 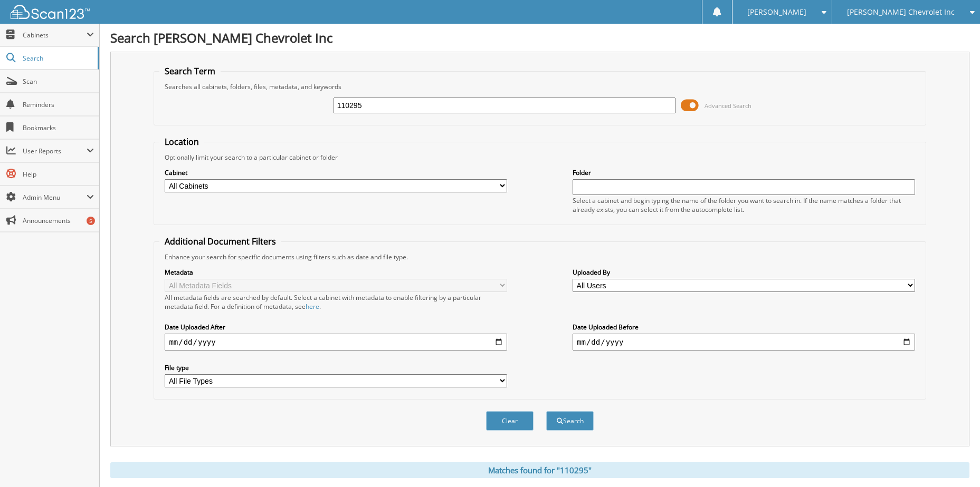 I want to click on span: User Reports, so click(x=55, y=151).